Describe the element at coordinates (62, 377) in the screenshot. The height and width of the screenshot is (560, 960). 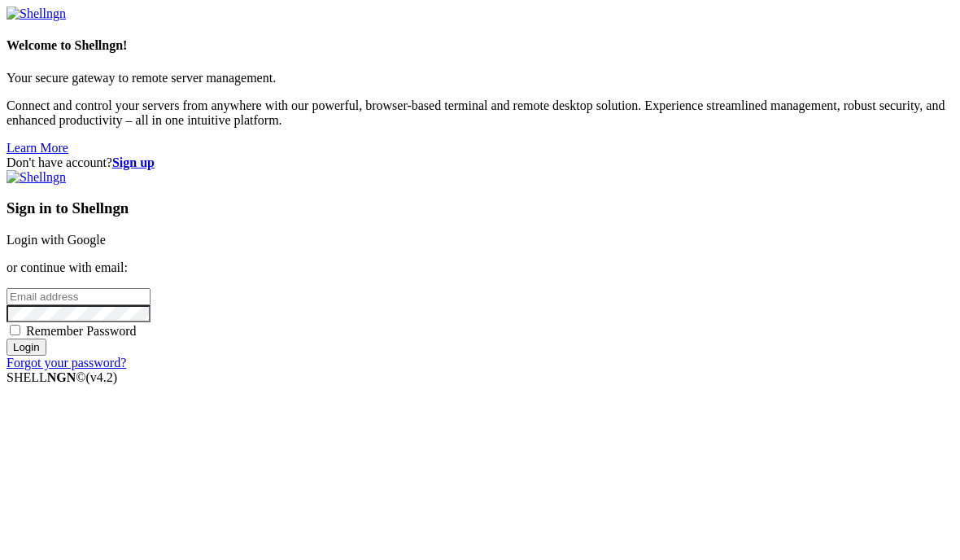
I see `b: NGN` at that location.